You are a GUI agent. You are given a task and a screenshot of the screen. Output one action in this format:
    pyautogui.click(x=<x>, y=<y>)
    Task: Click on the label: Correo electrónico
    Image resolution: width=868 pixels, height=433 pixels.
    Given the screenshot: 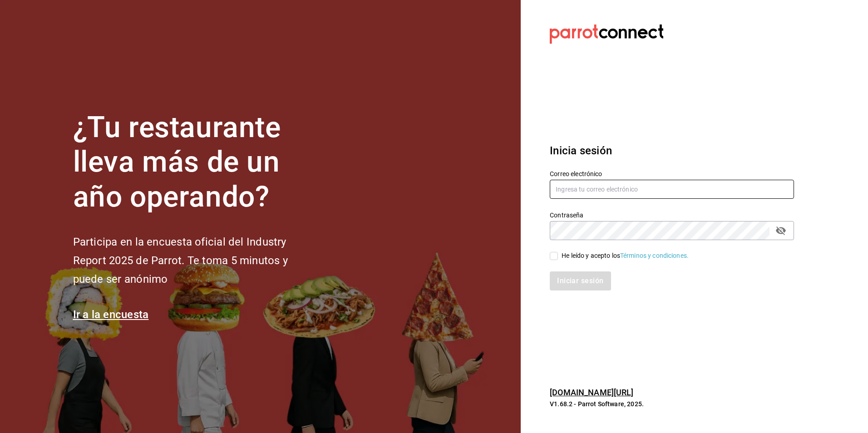 What is the action you would take?
    pyautogui.click(x=672, y=174)
    